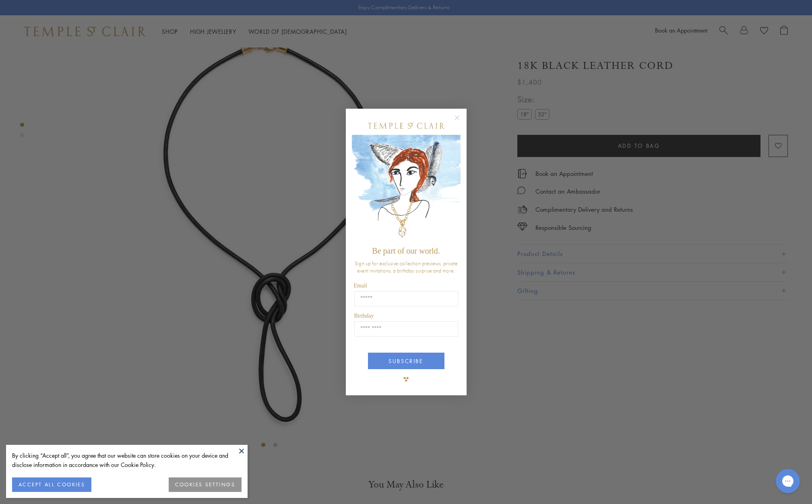 Image resolution: width=812 pixels, height=504 pixels. I want to click on span: Be part of our world., so click(406, 251).